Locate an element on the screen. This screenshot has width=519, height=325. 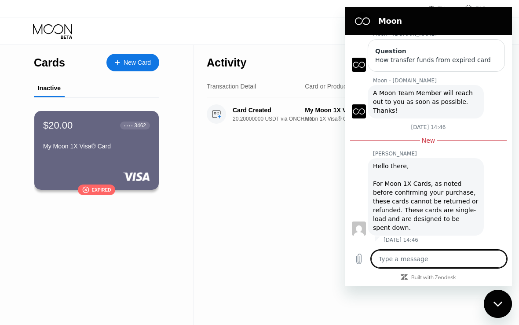
span: A Moon Team Member will reach out to you as soon as possible. Thanks! is located at coordinates (81, 95).